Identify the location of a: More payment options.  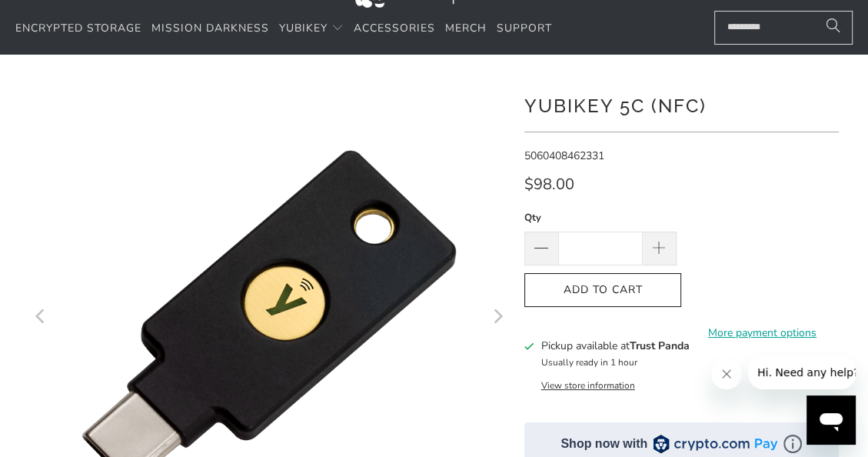
(762, 333).